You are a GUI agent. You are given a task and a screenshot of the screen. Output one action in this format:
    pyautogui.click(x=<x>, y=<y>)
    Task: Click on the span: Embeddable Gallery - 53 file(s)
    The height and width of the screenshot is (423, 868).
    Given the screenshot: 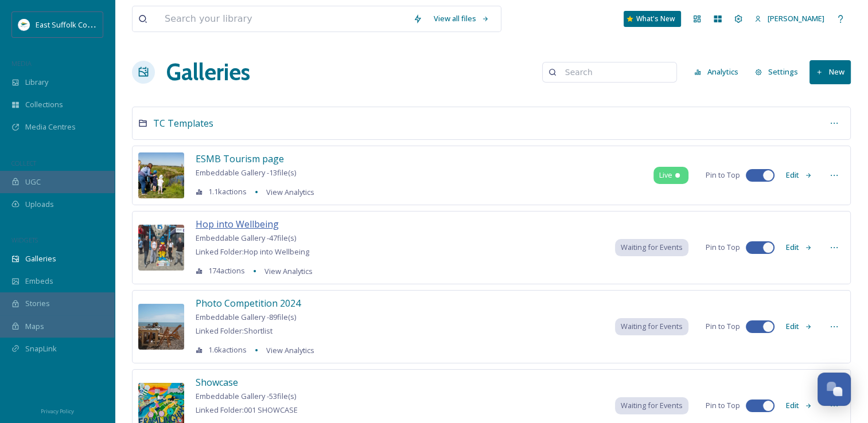 What is the action you would take?
    pyautogui.click(x=246, y=396)
    